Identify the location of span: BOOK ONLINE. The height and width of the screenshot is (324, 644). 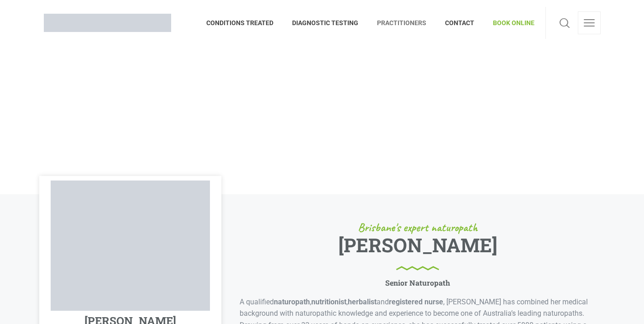
(509, 22).